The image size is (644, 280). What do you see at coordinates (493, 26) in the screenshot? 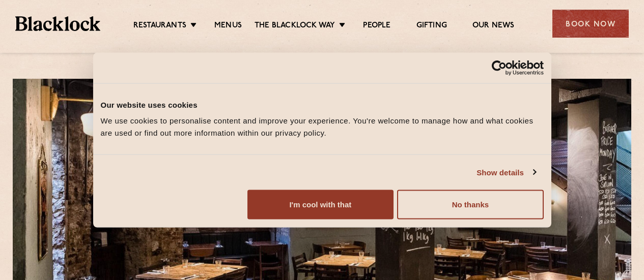
I see `a: Our News` at bounding box center [493, 26].